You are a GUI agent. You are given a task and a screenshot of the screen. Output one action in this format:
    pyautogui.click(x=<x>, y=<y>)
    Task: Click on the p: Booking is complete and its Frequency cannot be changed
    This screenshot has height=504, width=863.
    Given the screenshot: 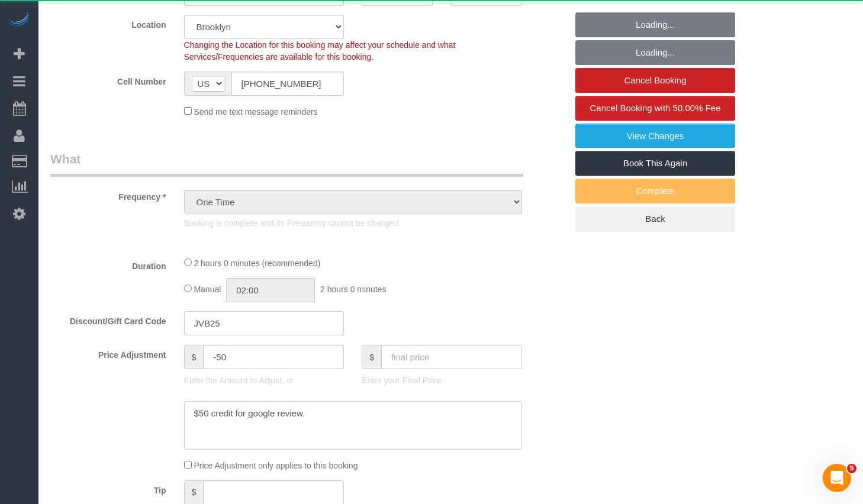 What is the action you would take?
    pyautogui.click(x=353, y=223)
    